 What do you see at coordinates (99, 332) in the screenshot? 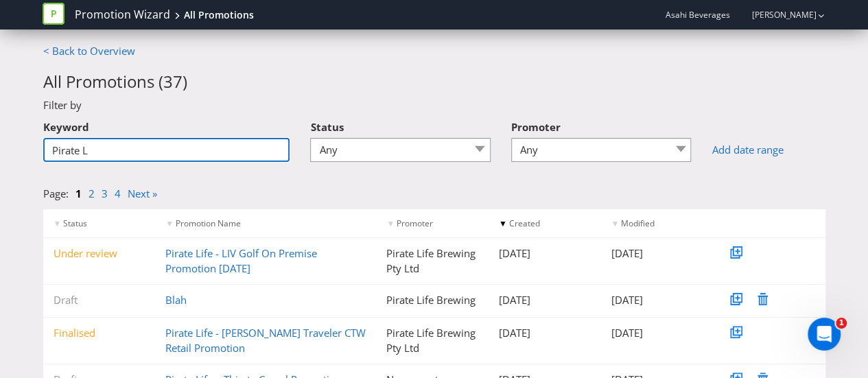
I see `div: Finalised` at bounding box center [99, 332].